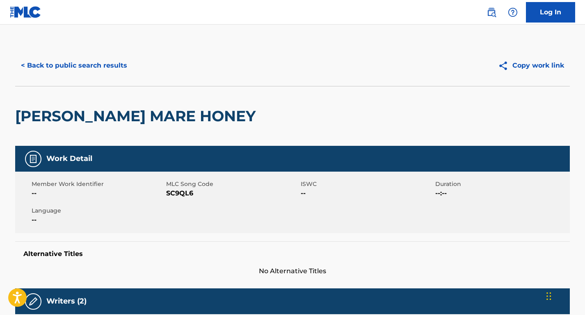 This screenshot has width=585, height=315. Describe the element at coordinates (491, 12) in the screenshot. I see `img: search` at that location.